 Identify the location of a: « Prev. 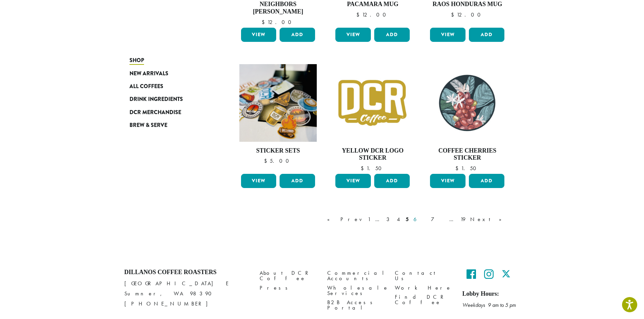
(345, 219).